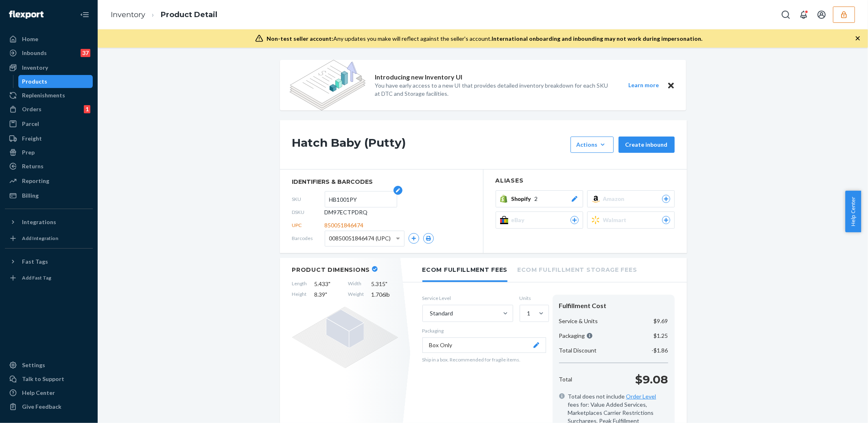 Image resolution: width=868 pixels, height=423 pixels. Describe the element at coordinates (309, 212) in the screenshot. I see `span: DSKU` at that location.